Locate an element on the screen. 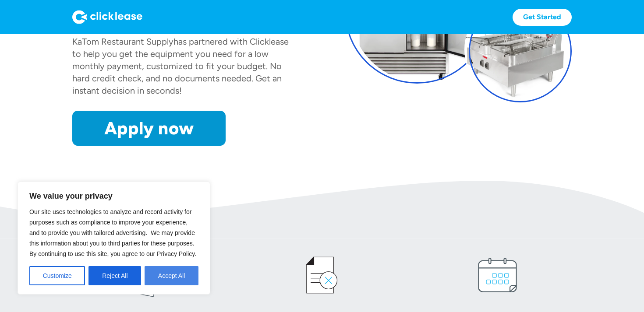 The width and height of the screenshot is (644, 312). img: credit icon is located at coordinates (322, 275).